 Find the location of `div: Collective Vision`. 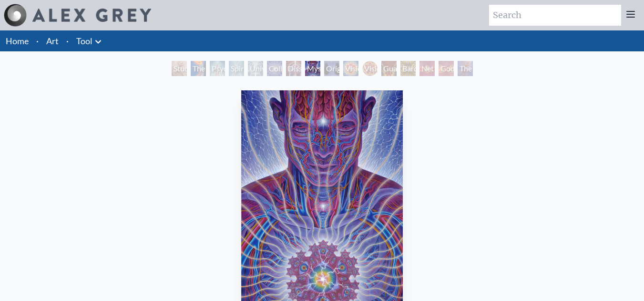

div: Collective Vision is located at coordinates (274, 69).